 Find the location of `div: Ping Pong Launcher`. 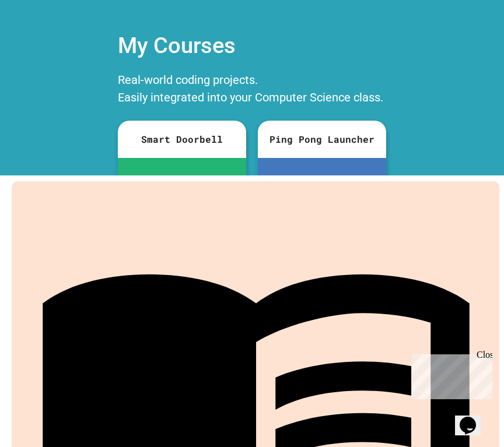

div: Ping Pong Launcher is located at coordinates (322, 139).